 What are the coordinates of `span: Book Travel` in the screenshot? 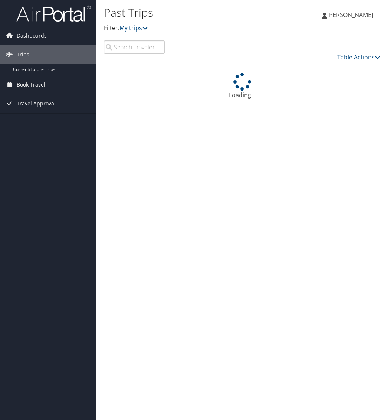 It's located at (31, 85).